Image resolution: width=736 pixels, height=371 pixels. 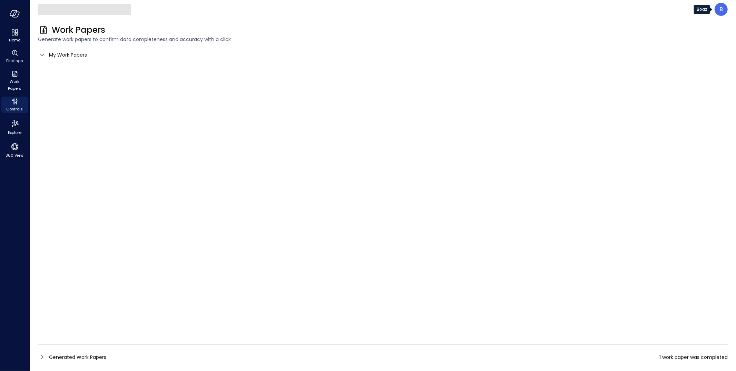 What do you see at coordinates (14, 36) in the screenshot?
I see `div: Home` at bounding box center [14, 36].